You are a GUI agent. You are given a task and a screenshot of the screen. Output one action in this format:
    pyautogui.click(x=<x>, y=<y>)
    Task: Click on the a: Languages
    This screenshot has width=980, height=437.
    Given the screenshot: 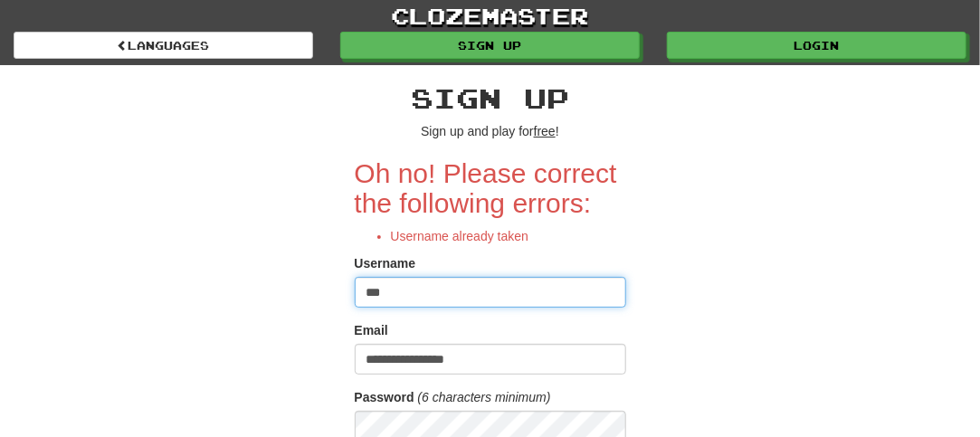 What is the action you would take?
    pyautogui.click(x=162, y=46)
    